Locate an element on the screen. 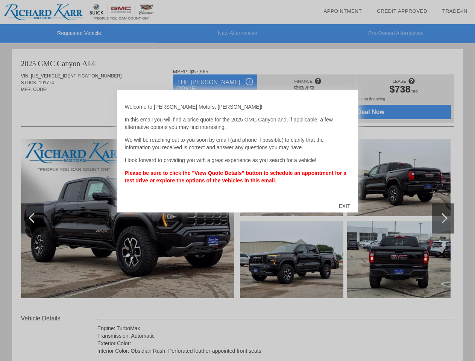 The height and width of the screenshot is (361, 475). strong: Please be sure to click the "View Quote Details" button to schedule an appointment for a test dri... is located at coordinates (235, 177).